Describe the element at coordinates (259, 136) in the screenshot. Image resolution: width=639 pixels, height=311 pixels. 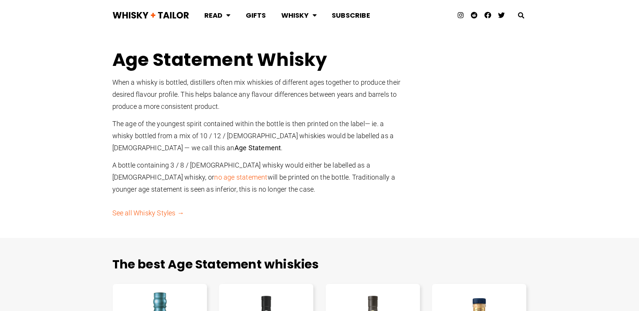
I see `p: The age of the youngest spirit contained within the bottle is then printed on the label— ie. a wh...` at that location.